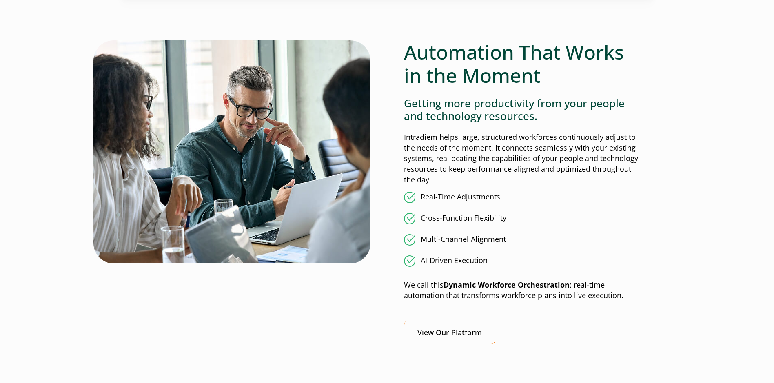  Describe the element at coordinates (521, 197) in the screenshot. I see `li: Real-Time Adjustments` at that location.